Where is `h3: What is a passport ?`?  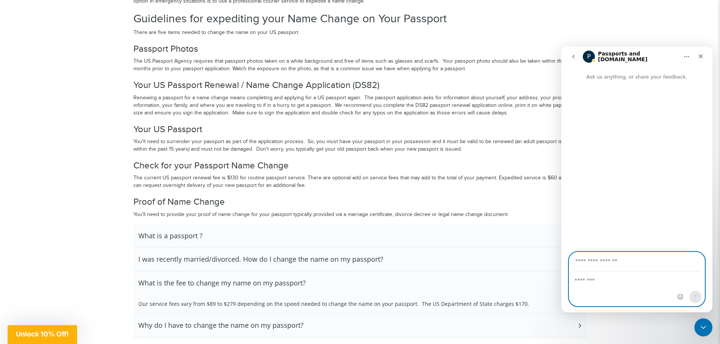
h3: What is a passport ? is located at coordinates (170, 236).